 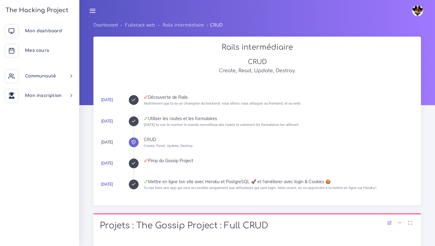 I want to click on small: Tu vas faire une app qui sera accessible uniquement aux utilisateurs qui sont login. Mais avant, ..., so click(x=260, y=188).